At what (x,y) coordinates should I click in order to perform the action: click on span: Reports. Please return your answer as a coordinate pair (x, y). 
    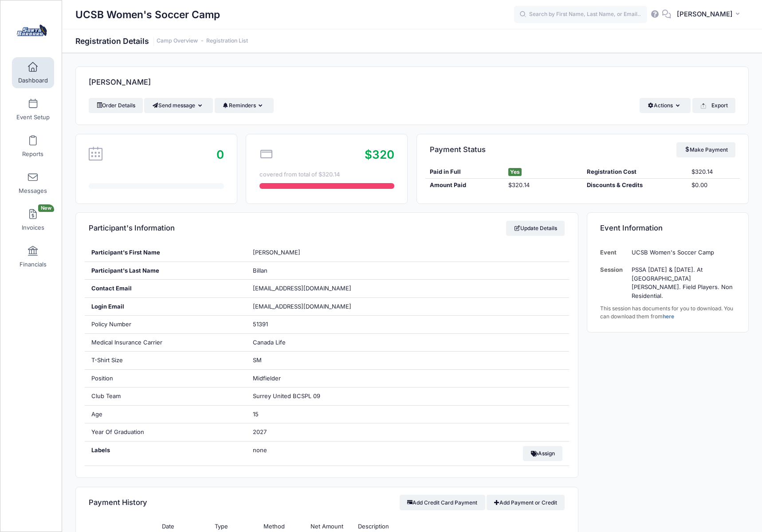
    Looking at the image, I should click on (32, 154).